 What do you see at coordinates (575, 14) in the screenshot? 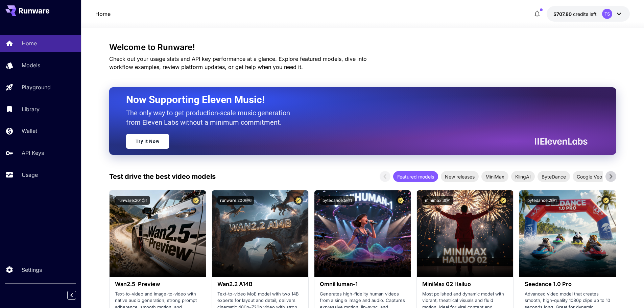
I see `div: $707.7965` at bounding box center [575, 14].